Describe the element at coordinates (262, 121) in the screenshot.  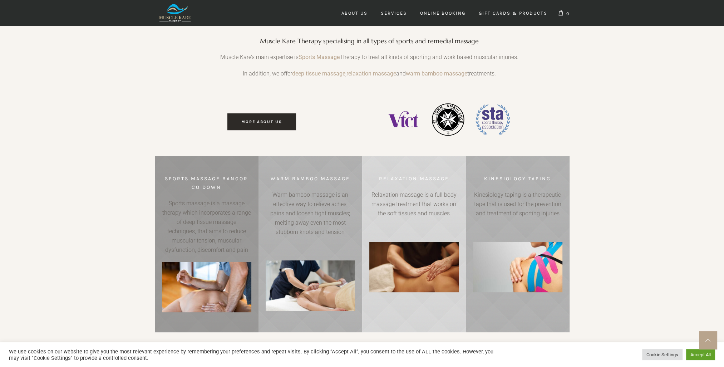
I see `a: more about us` at that location.